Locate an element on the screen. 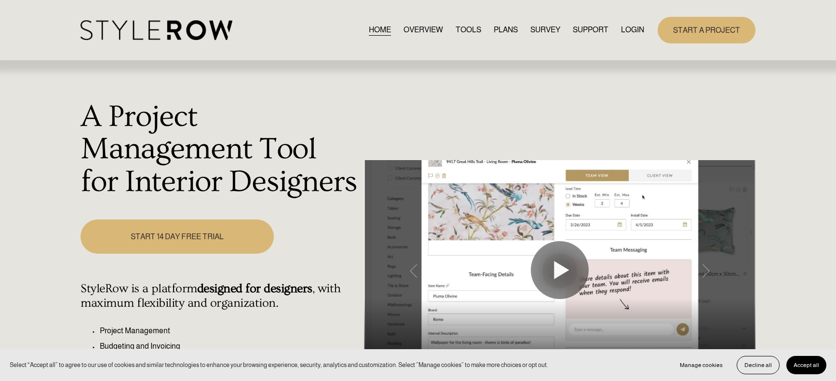 The image size is (836, 381). a: START A PROJECT is located at coordinates (707, 30).